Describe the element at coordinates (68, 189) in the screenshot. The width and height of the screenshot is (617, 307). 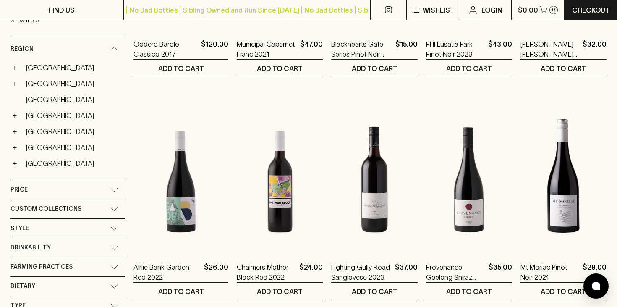
I see `div: Price` at that location.